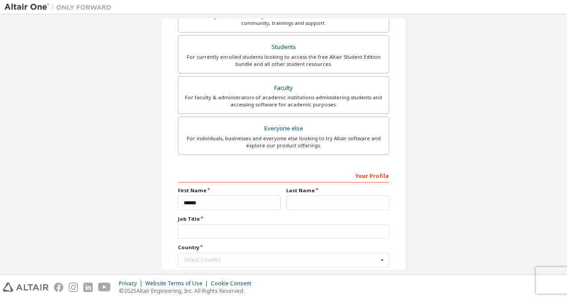 Image resolution: width=567 pixels, height=300 pixels. I want to click on label: Job Title, so click(283, 219).